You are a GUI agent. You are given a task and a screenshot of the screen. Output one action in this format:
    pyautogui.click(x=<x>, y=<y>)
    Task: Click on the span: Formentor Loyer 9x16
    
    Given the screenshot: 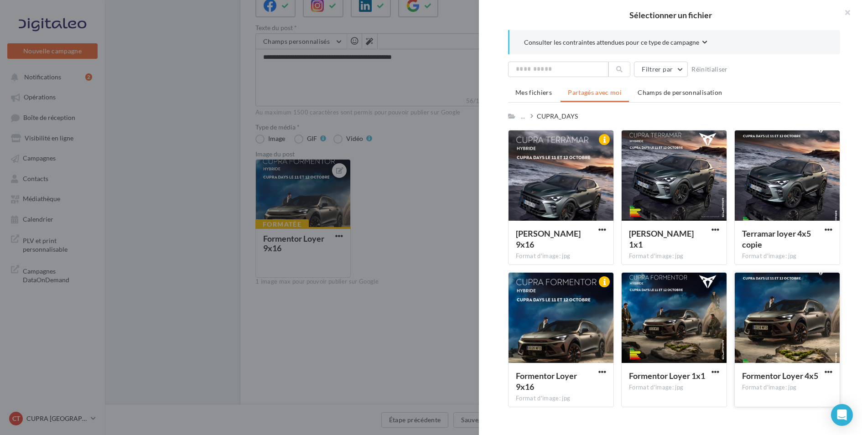 What is the action you would take?
    pyautogui.click(x=547, y=381)
    